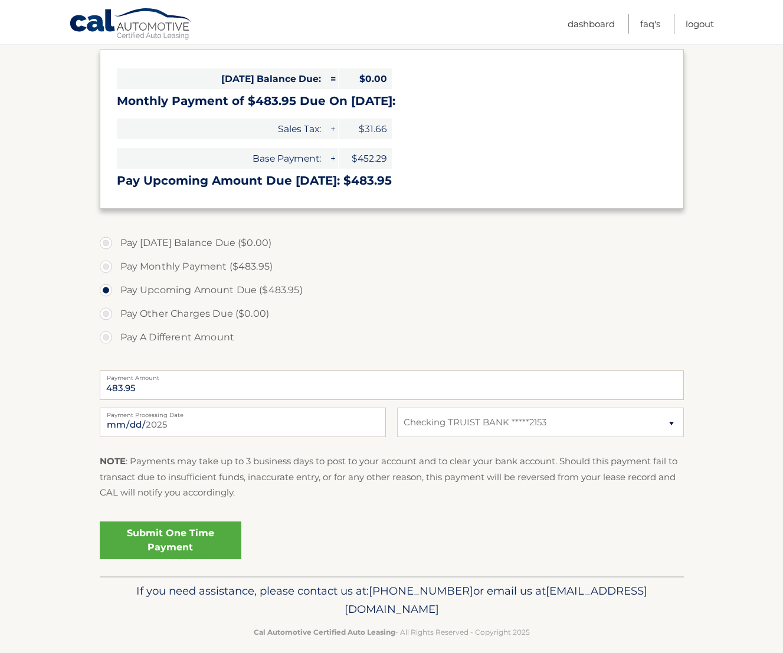 The image size is (783, 653). Describe the element at coordinates (392, 601) in the screenshot. I see `p: If you need assistance, please contact us at: or email us at` at that location.